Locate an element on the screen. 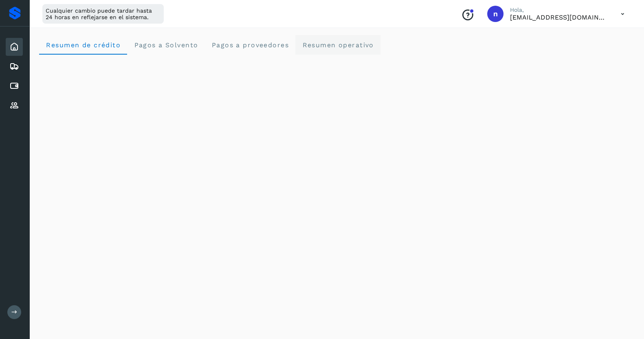 The image size is (644, 339). p: Hola, is located at coordinates (559, 10).